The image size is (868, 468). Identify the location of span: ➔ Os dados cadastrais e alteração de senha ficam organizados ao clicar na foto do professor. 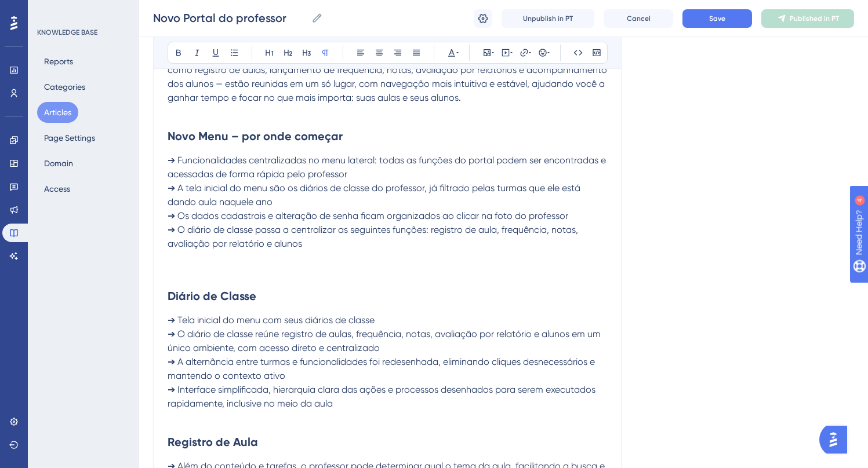
(367, 216).